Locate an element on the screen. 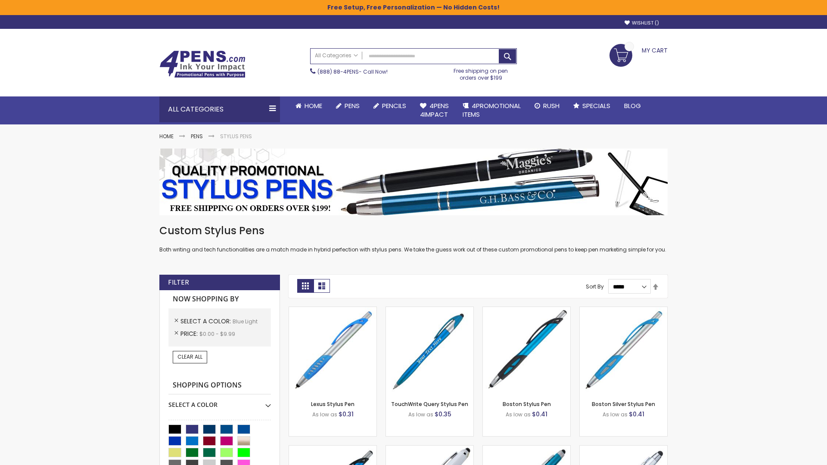 Image resolution: width=827 pixels, height=465 pixels. a: Kimberly Logo Stylus Pens-LT-Blue is located at coordinates (429, 449).